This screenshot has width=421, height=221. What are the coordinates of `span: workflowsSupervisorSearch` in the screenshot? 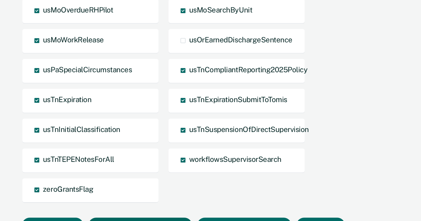 It's located at (235, 159).